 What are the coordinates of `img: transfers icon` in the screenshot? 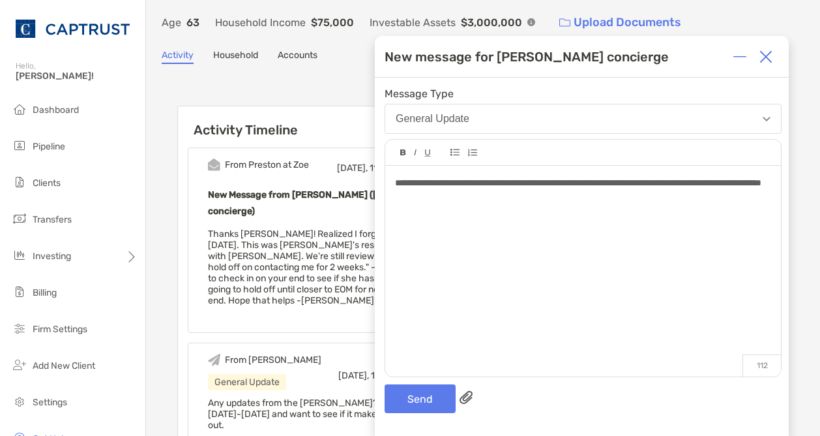 It's located at (20, 218).